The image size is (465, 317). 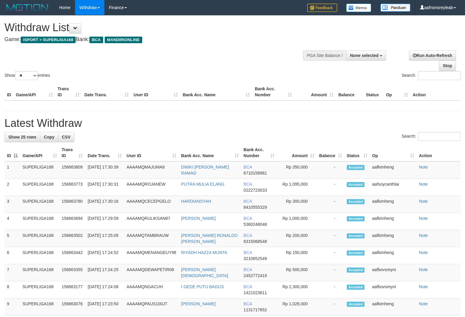 What do you see at coordinates (22, 137) in the screenshot?
I see `span: Show 25 rows` at bounding box center [22, 137].